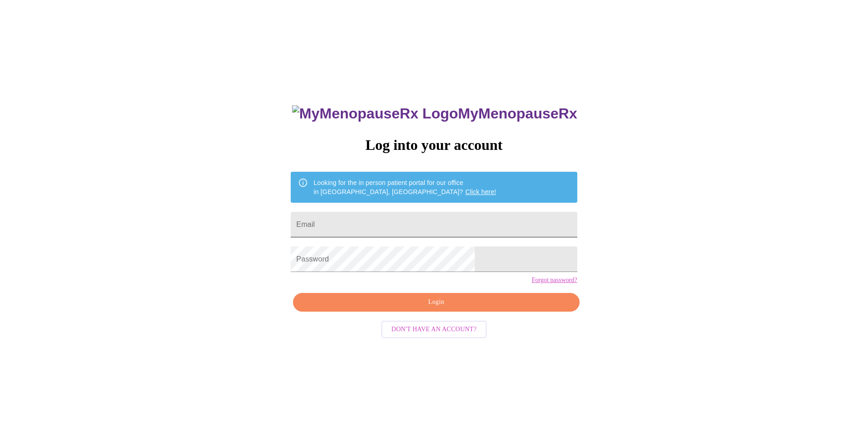 This screenshot has height=436, width=868. I want to click on img: MyMenopauseRx Logo, so click(375, 113).